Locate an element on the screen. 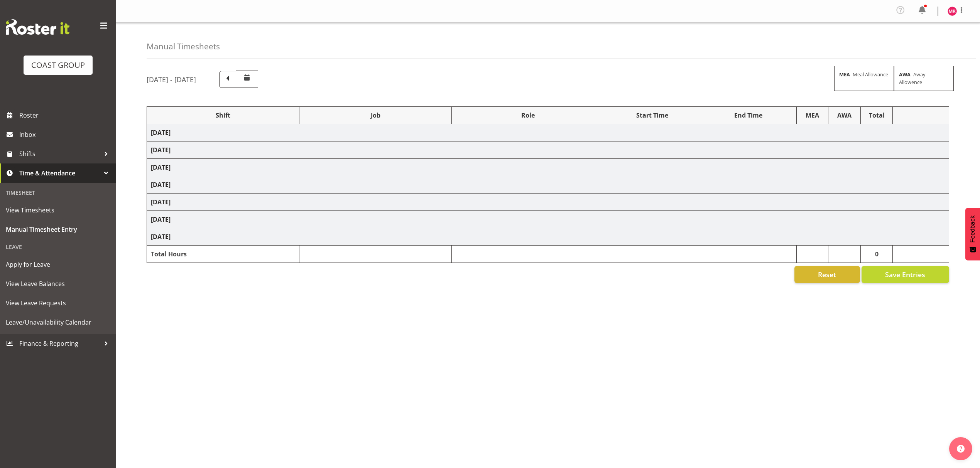 The image size is (980, 468). button: Reset is located at coordinates (827, 275).